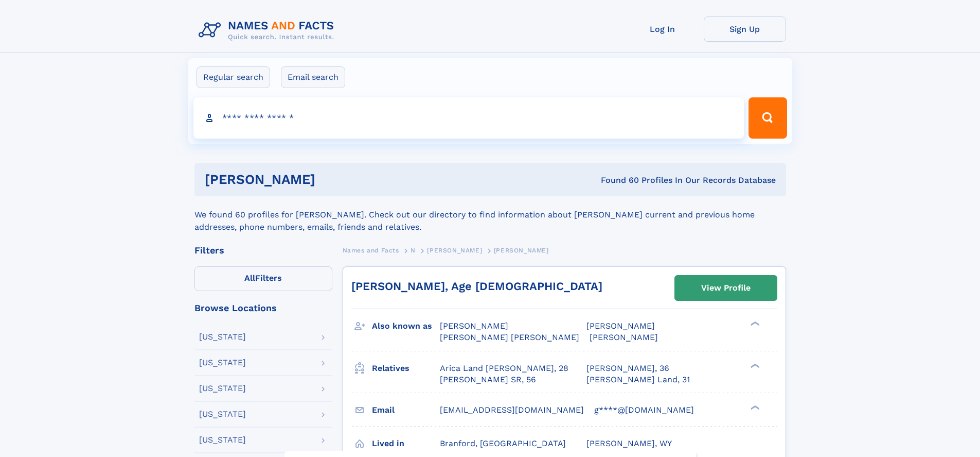 This screenshot has width=980, height=457. Describe the element at coordinates (263, 308) in the screenshot. I see `div: Browse Locations` at that location.